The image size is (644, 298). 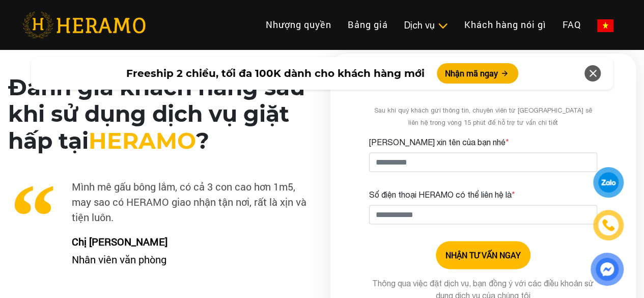 I want to click on span: Freeship 2 chiều, tối đa 100K dành cho khách hàng mới, so click(x=275, y=73).